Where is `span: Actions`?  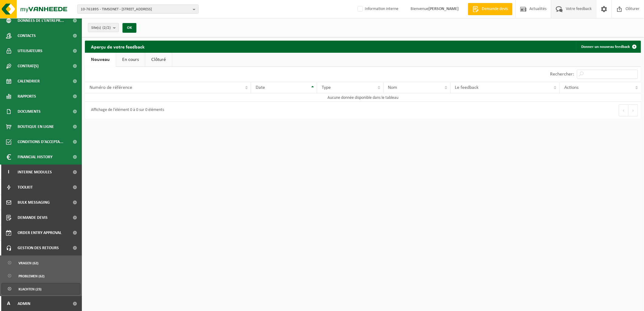 span: Actions is located at coordinates (571, 88).